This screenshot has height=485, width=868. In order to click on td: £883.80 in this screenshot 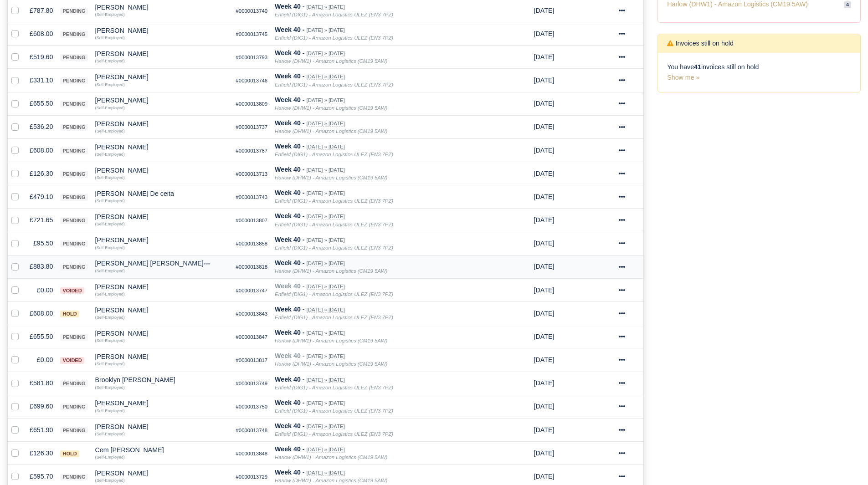, I will do `click(41, 266)`.